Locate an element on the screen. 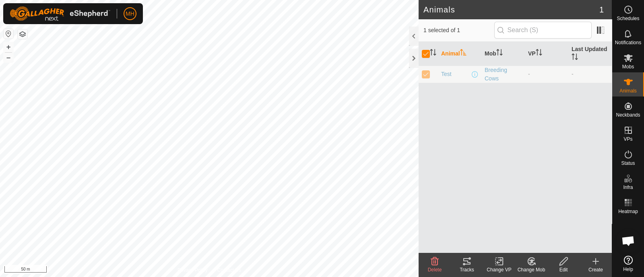 Image resolution: width=644 pixels, height=277 pixels. th: VP is located at coordinates (547, 54).